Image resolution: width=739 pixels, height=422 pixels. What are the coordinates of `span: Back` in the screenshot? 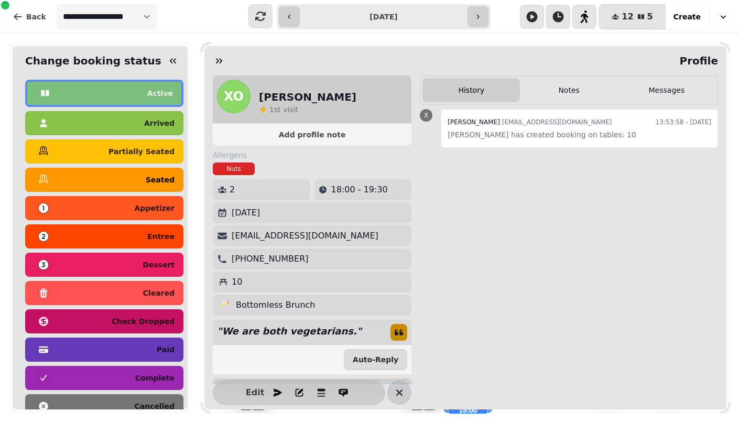 It's located at (36, 17).